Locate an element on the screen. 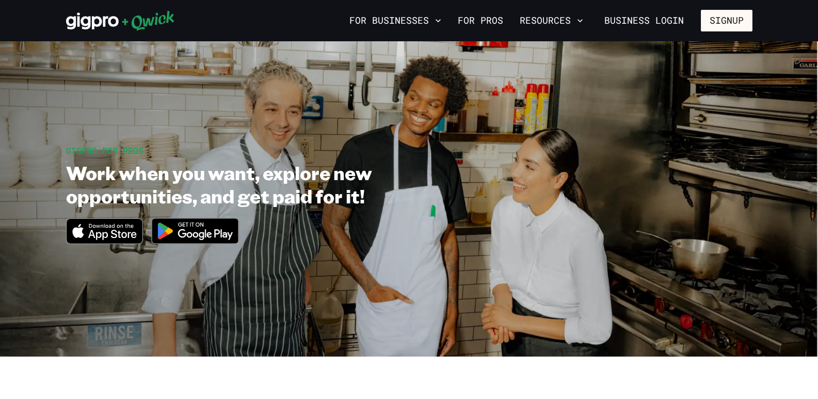 The height and width of the screenshot is (399, 818). img: Get it on Google Play is located at coordinates (195, 231).